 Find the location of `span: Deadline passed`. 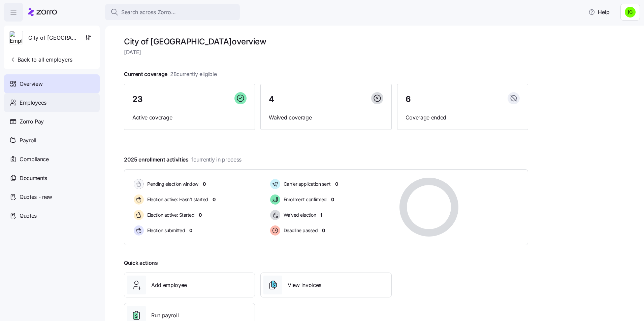

span: Deadline passed is located at coordinates (300, 230).